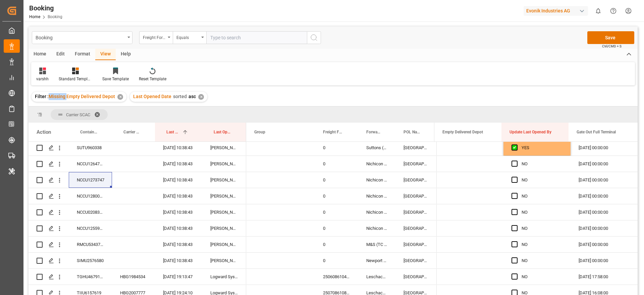 The image size is (644, 295). I want to click on div: NCCU1255975, so click(90, 228).